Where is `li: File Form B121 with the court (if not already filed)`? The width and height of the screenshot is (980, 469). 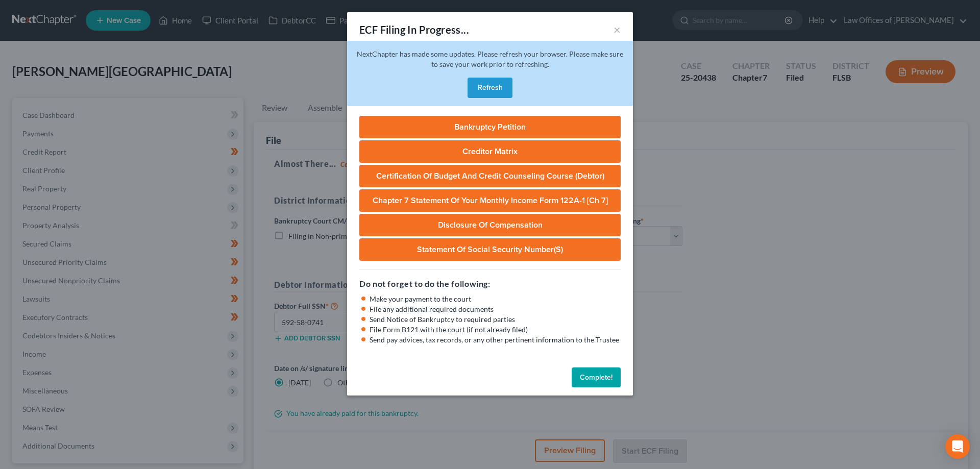 li: File Form B121 with the court (if not already filed) is located at coordinates (496, 330).